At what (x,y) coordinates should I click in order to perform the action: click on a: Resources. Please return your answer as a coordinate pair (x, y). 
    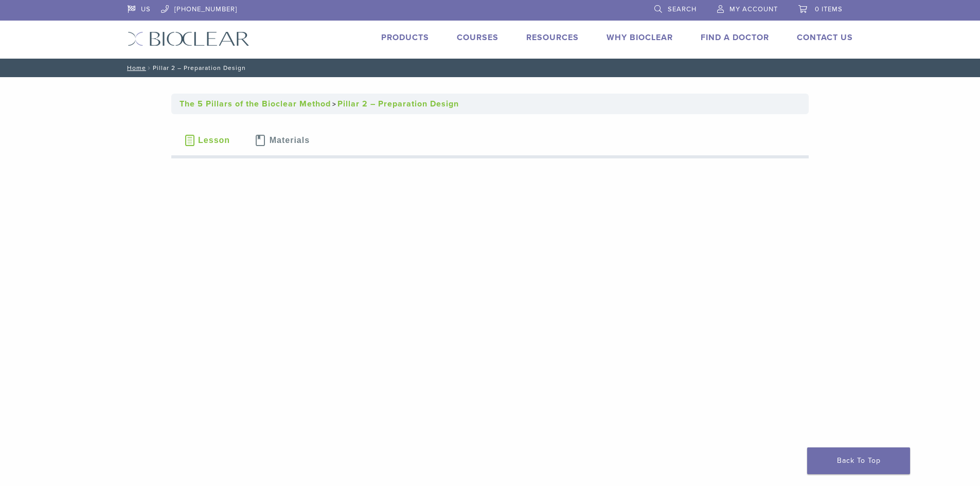
    Looking at the image, I should click on (552, 38).